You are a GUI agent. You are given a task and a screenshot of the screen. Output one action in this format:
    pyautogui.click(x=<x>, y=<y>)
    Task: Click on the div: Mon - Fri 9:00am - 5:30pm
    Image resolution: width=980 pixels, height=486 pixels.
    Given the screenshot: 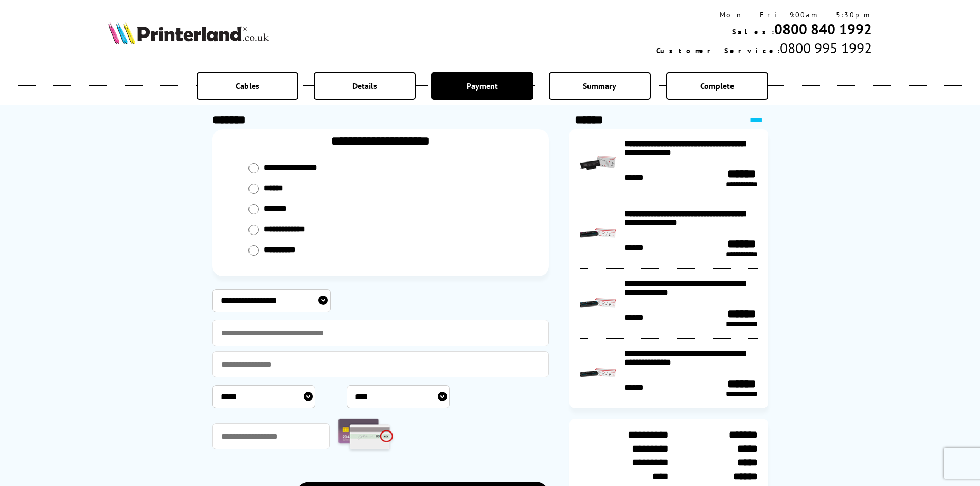 What is the action you would take?
    pyautogui.click(x=764, y=15)
    